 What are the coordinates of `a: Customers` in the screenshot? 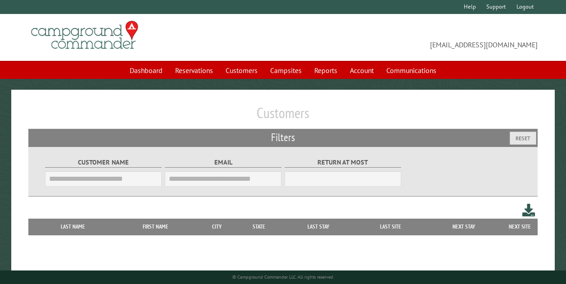 It's located at (241, 70).